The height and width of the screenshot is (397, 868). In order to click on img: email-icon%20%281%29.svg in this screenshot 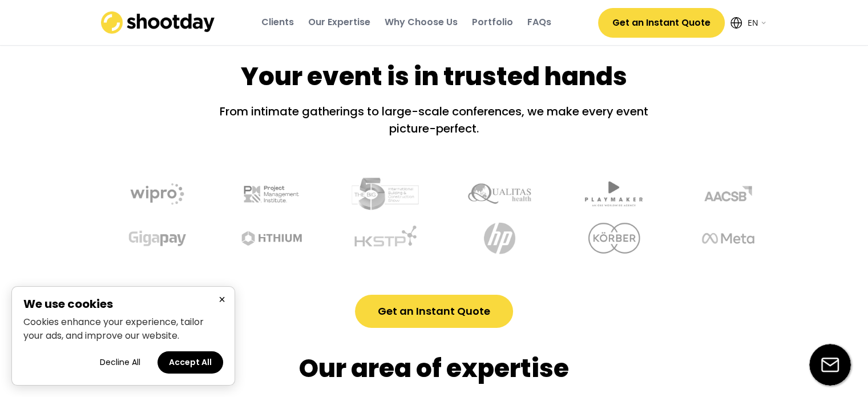, I will do `click(830, 364)`.